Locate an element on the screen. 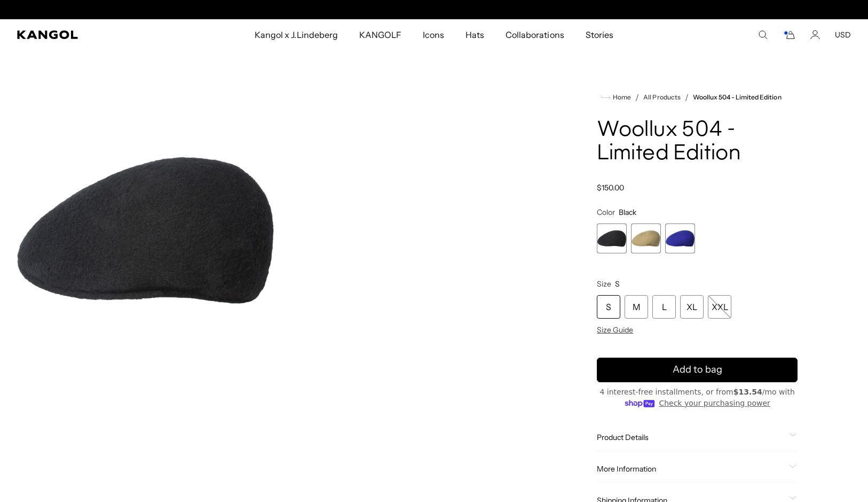 This screenshot has width=868, height=502. label: Ultramarine is located at coordinates (680, 238).